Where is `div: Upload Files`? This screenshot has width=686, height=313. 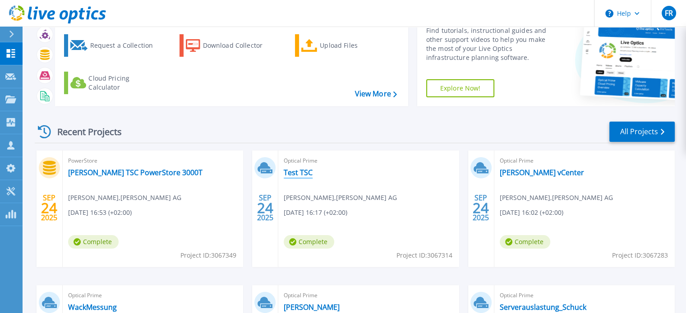
div: Upload Files is located at coordinates (356, 46).